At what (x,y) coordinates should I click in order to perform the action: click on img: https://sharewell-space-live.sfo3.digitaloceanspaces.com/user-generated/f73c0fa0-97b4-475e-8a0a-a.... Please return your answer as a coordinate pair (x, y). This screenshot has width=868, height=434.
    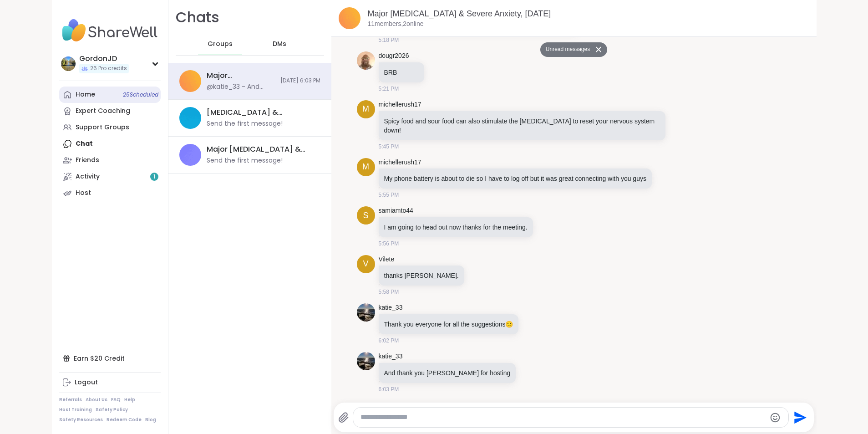
    Looking at the image, I should click on (366, 60).